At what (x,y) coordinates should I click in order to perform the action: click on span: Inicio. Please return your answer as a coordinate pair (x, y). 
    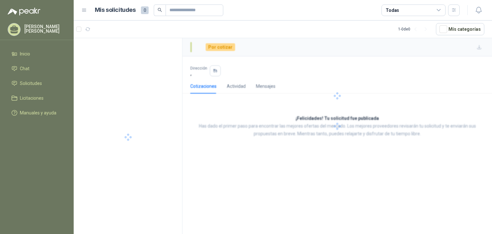
    Looking at the image, I should click on (25, 54).